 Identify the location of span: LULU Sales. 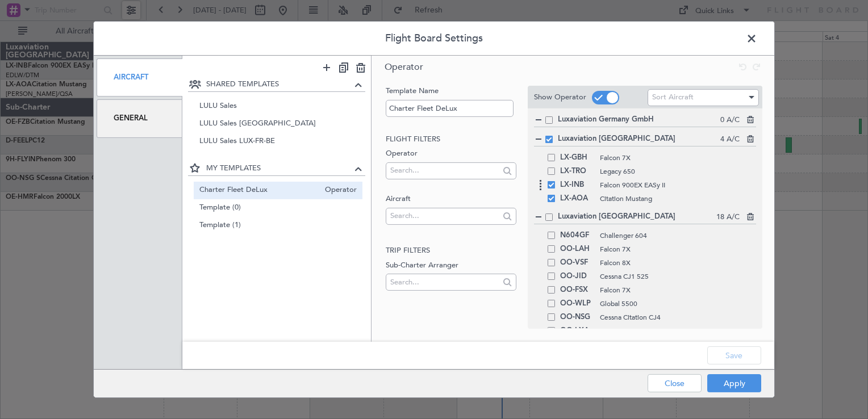
(278, 106).